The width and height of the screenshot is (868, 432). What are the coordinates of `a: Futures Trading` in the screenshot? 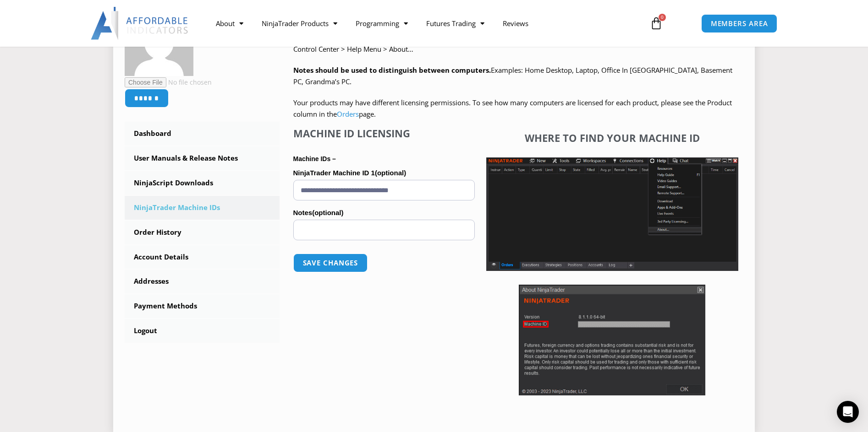 It's located at (455, 24).